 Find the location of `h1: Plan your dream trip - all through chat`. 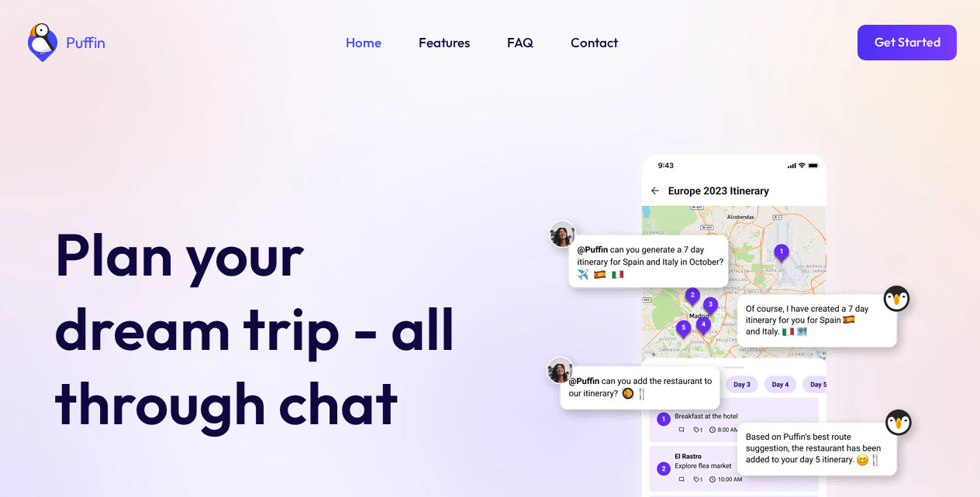

h1: Plan your dream trip - all through chat is located at coordinates (268, 328).